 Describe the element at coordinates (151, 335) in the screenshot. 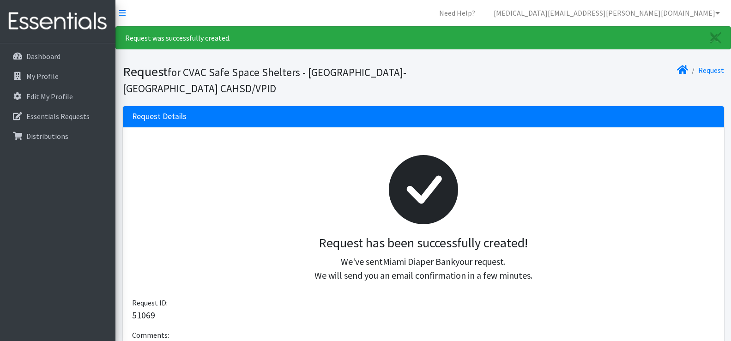

I see `span: Comments:` at that location.